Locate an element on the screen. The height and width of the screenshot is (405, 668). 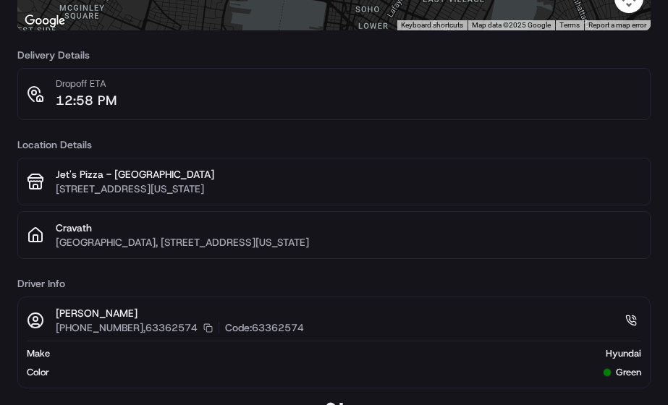
a: Report a map error is located at coordinates (617, 25).